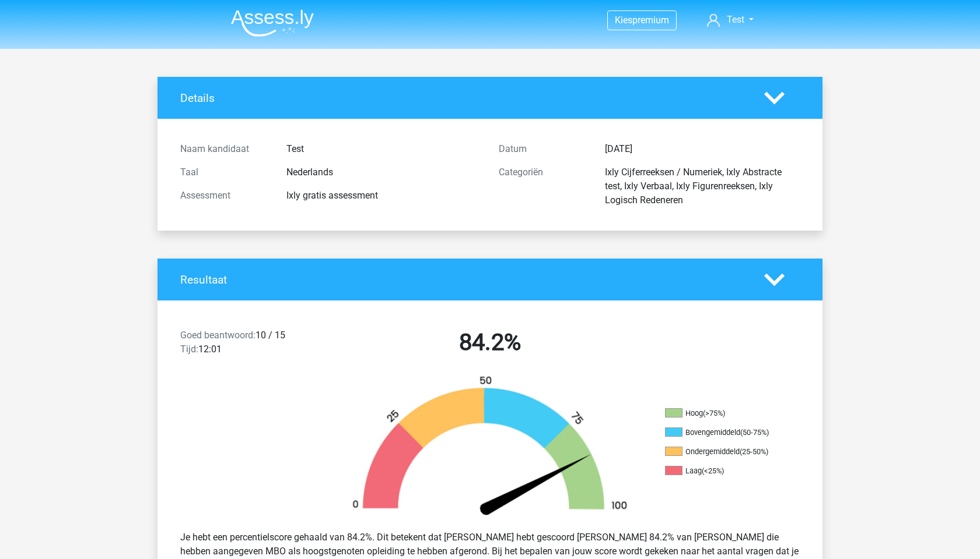 The width and height of the screenshot is (980, 559). I want to click on div: Taal, so click(225, 172).